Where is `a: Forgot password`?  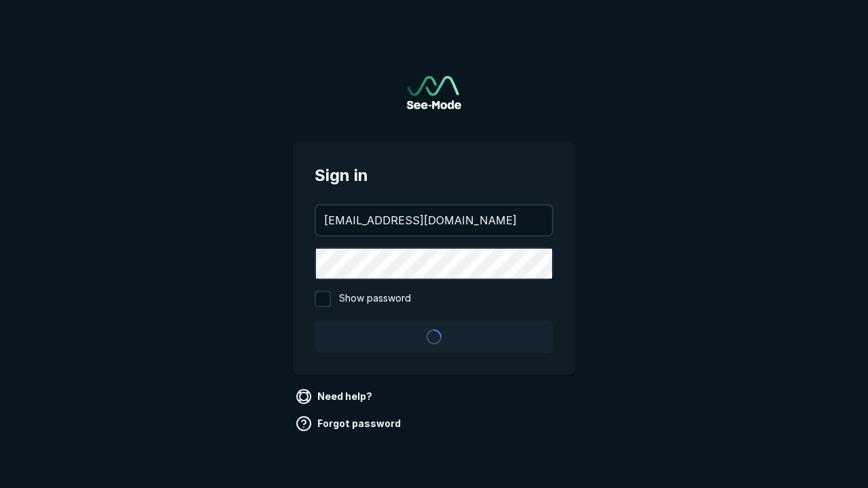 a: Forgot password is located at coordinates (350, 424).